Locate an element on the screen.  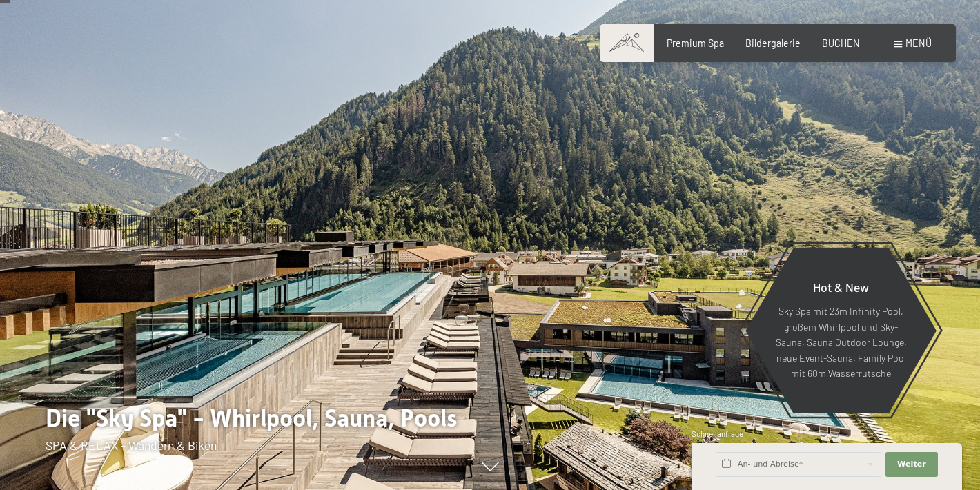
span: BUCHEN is located at coordinates (841, 43).